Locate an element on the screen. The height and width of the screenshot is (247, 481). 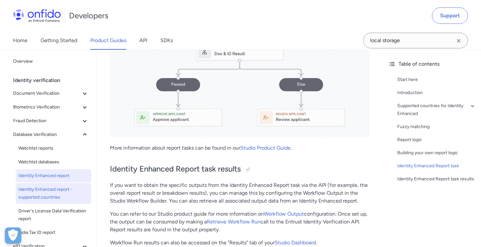
a: Report logic is located at coordinates (436, 140).